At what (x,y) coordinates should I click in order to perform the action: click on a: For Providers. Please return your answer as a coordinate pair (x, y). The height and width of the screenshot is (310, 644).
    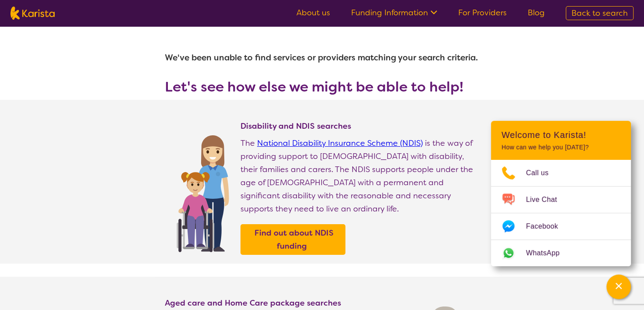
    Looking at the image, I should click on (482, 12).